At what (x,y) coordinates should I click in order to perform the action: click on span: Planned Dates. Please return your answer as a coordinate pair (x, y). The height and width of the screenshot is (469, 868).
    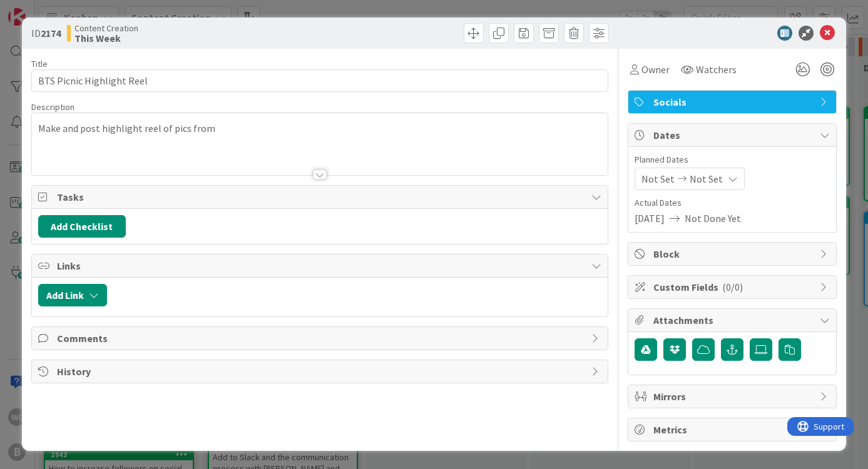
    Looking at the image, I should click on (732, 159).